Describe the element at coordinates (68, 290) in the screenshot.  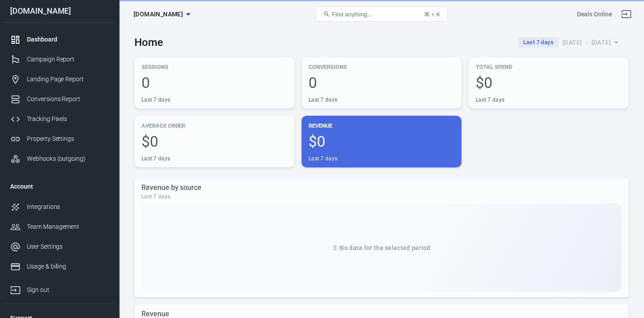
I see `div: Sign out` at that location.